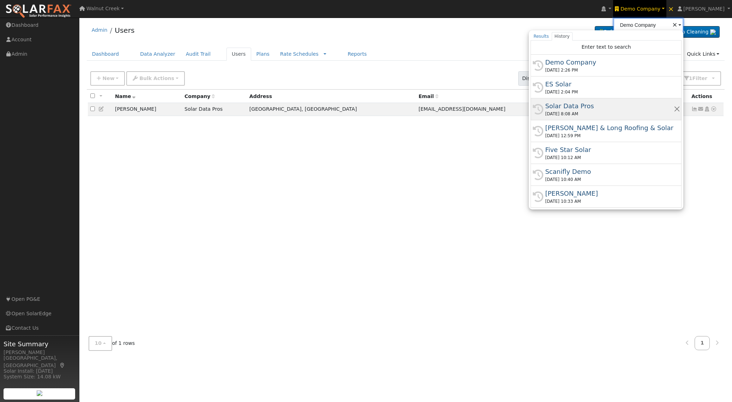  What do you see at coordinates (99, 30) in the screenshot?
I see `a: Admin` at bounding box center [99, 30].